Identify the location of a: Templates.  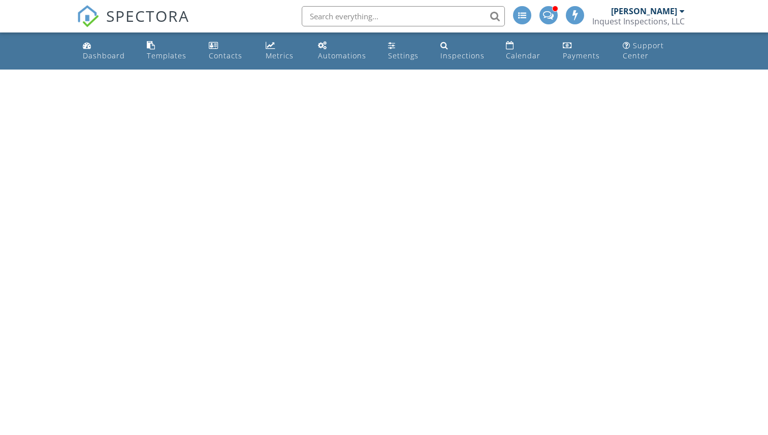
(170, 51).